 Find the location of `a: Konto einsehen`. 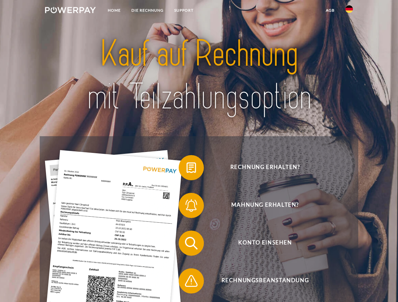

a: Konto einsehen is located at coordinates (260, 243).